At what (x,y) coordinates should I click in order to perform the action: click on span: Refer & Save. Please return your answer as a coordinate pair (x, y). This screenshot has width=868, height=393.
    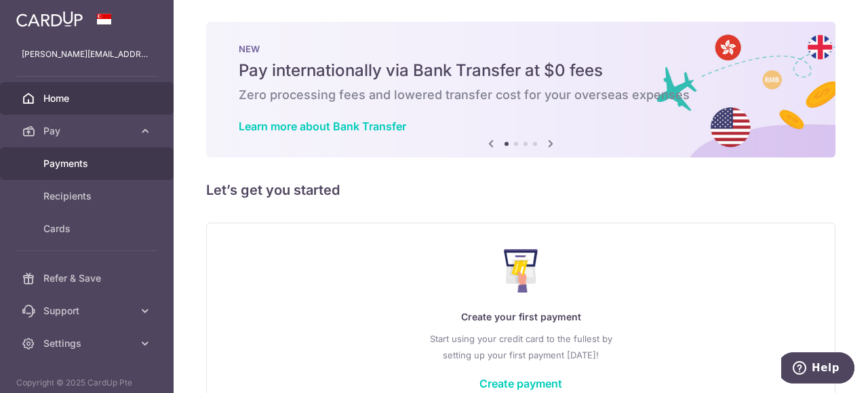
    Looking at the image, I should click on (88, 278).